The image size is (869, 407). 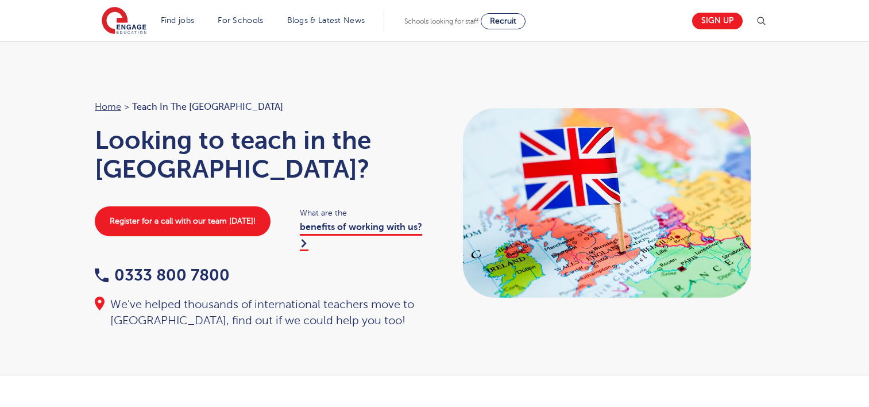 What do you see at coordinates (259, 107) in the screenshot?
I see `nav: breadcrumb` at bounding box center [259, 107].